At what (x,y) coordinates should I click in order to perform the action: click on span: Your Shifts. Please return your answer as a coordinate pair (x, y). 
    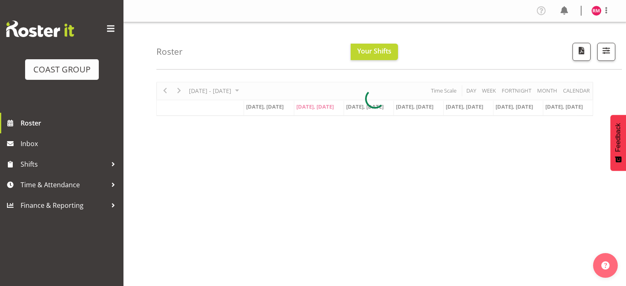
    Looking at the image, I should click on (374, 51).